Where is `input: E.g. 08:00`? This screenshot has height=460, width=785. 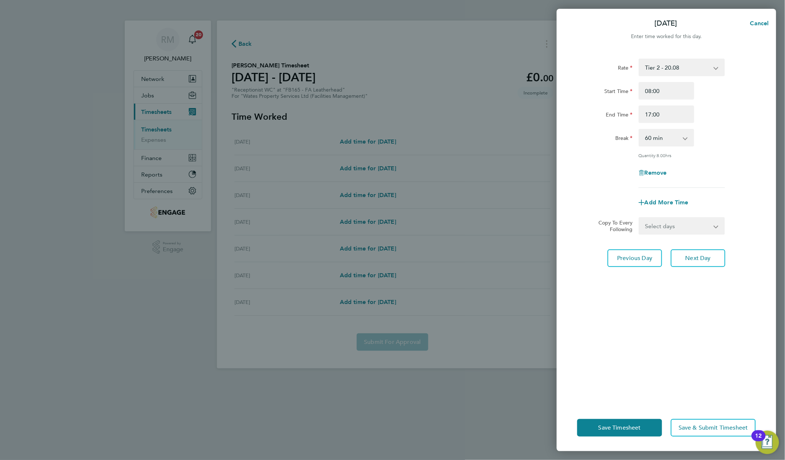 input: E.g. 08:00 is located at coordinates (667, 91).